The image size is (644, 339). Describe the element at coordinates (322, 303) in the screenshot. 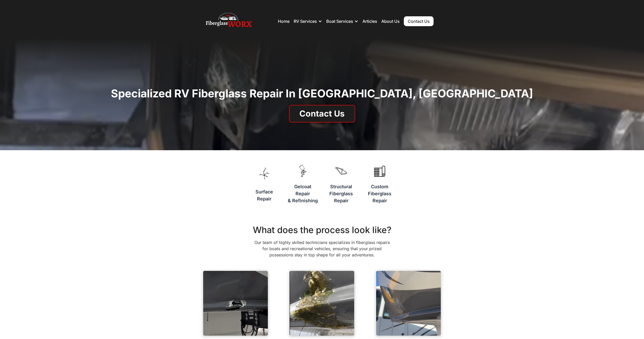

I see `img: A damaged RV front cap with the fiberglass hole sealed and bonded with fiberglass hairs. It is re...` at that location.